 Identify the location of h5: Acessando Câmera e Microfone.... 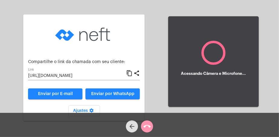
(213, 74).